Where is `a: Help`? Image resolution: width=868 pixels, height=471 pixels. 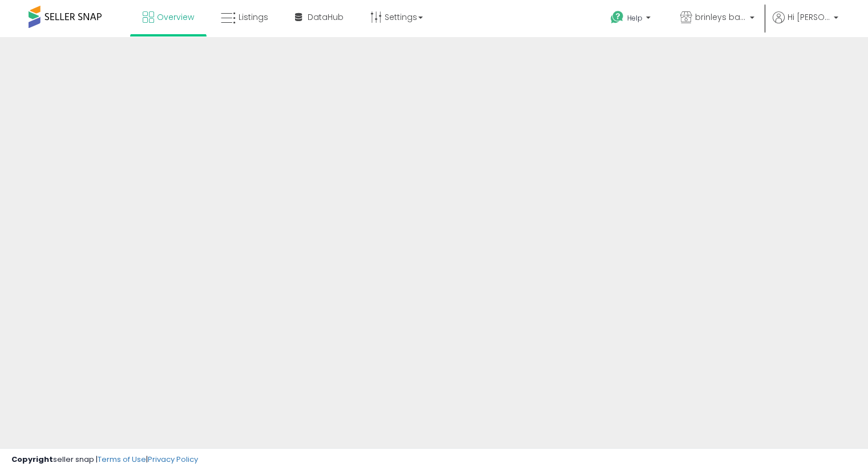
a: Help is located at coordinates (632, 19).